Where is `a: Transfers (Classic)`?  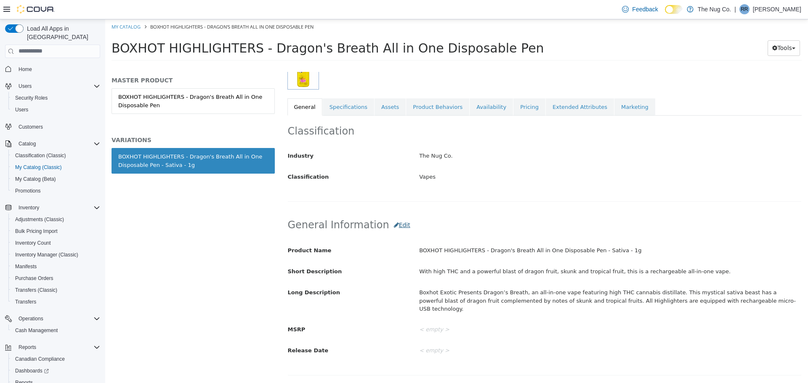
a: Transfers (Classic) is located at coordinates (36, 290).